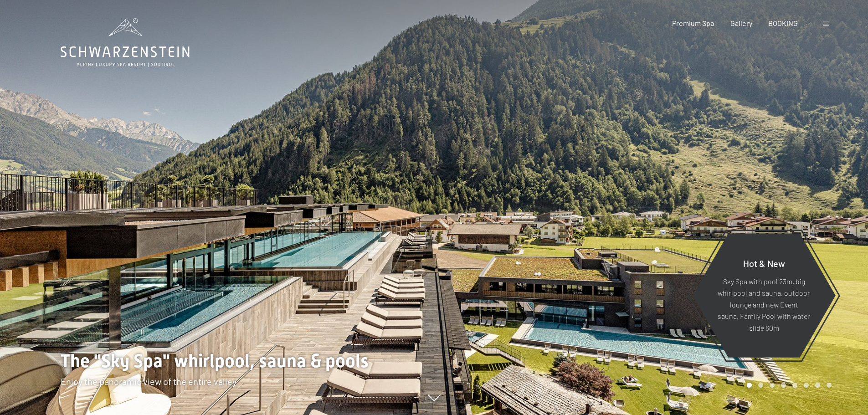 The height and width of the screenshot is (415, 868). I want to click on div: Carousel Page 2, so click(761, 385).